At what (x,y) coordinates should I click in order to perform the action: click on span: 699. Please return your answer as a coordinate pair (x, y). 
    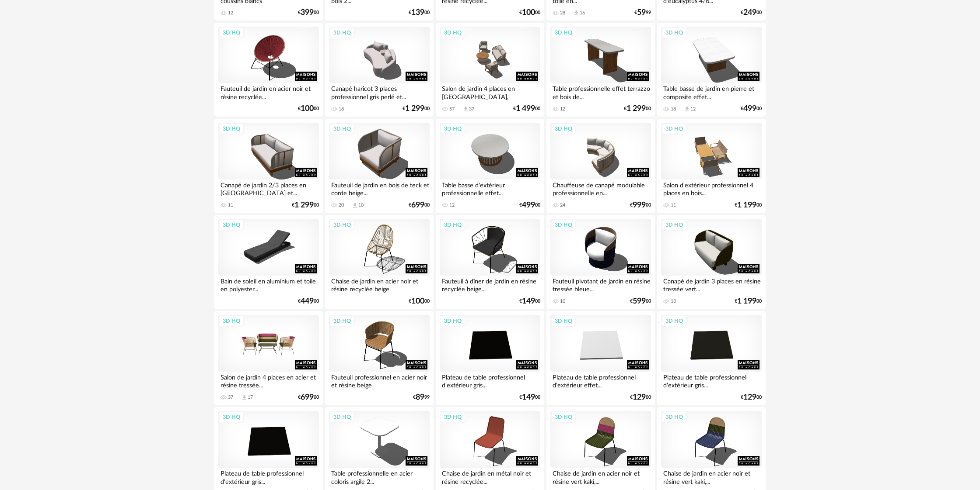
    Looking at the image, I should click on (307, 397).